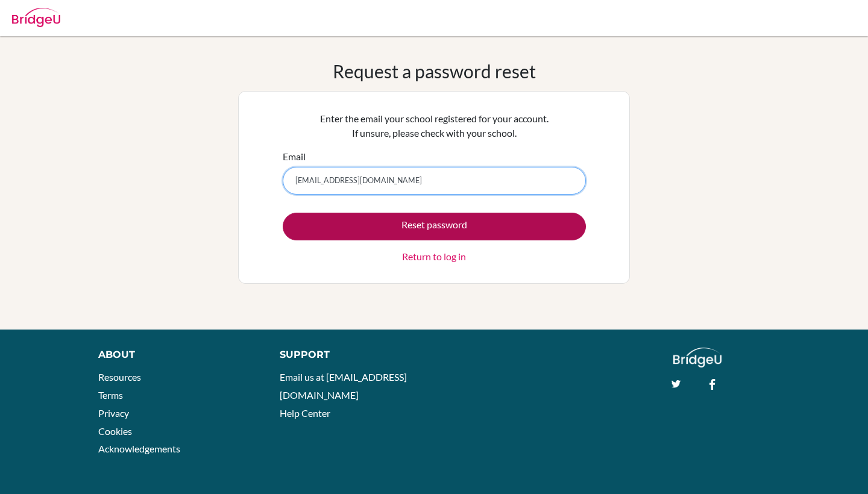  Describe the element at coordinates (119, 377) in the screenshot. I see `a: Resources` at that location.